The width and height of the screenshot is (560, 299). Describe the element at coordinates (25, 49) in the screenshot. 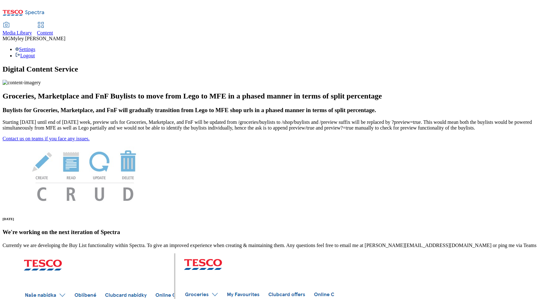

I see `a: Settings` at that location.